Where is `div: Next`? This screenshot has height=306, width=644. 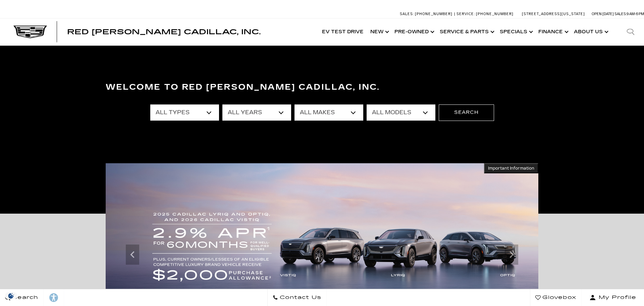 div: Next is located at coordinates (512, 254).